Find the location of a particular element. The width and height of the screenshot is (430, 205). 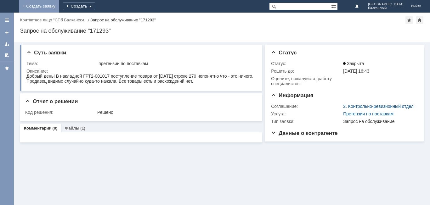

span: Отчет о решении is located at coordinates (51, 101).